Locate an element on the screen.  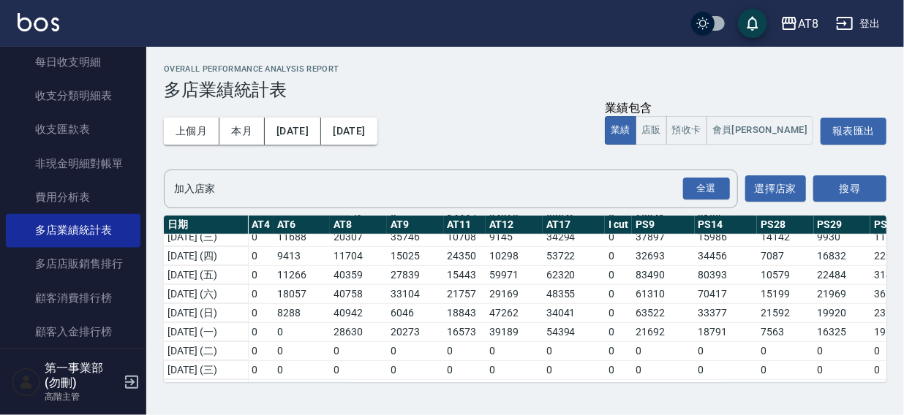
th: PS9 is located at coordinates (663, 225).